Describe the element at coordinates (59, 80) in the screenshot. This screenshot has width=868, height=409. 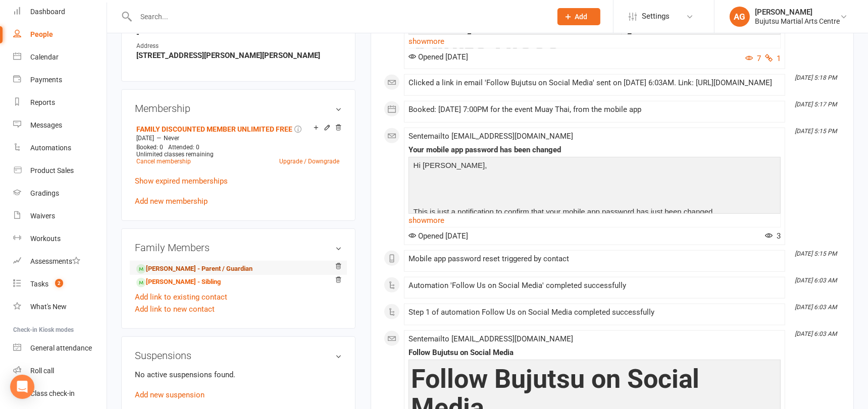
I see `a: Payments` at that location.